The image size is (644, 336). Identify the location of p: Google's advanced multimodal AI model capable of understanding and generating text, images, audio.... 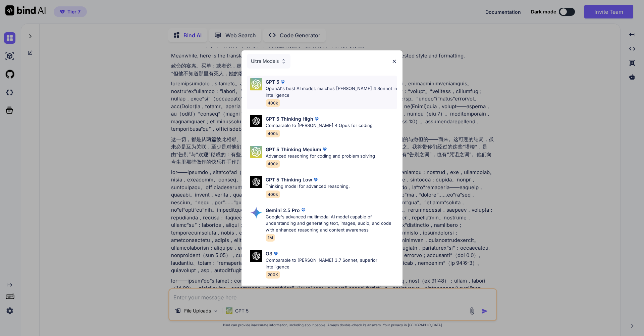
(332, 224).